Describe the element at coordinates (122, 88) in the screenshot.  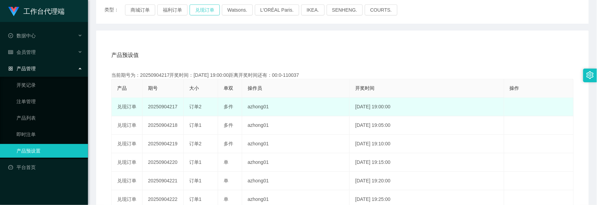
I see `span: 产品` at that location.